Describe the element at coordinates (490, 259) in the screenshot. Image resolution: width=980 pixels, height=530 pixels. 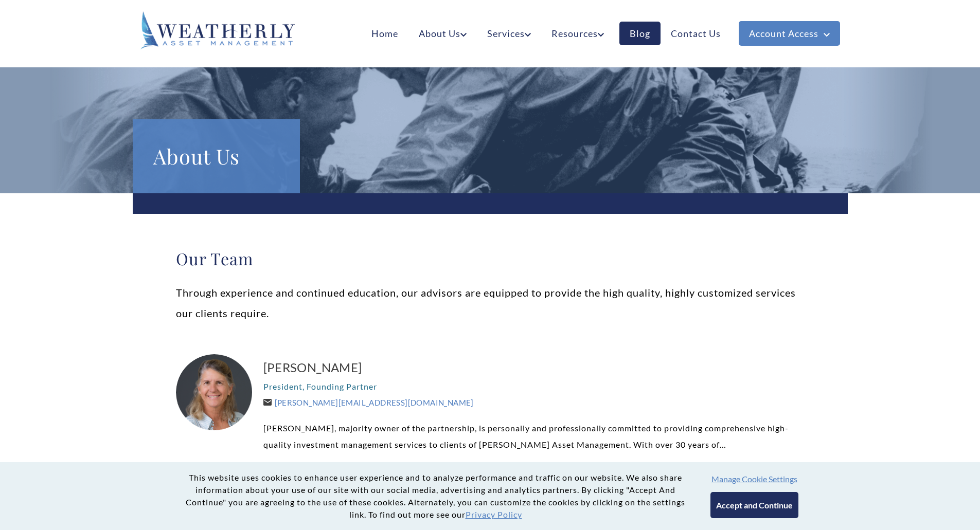
I see `h2: Our Team` at that location.